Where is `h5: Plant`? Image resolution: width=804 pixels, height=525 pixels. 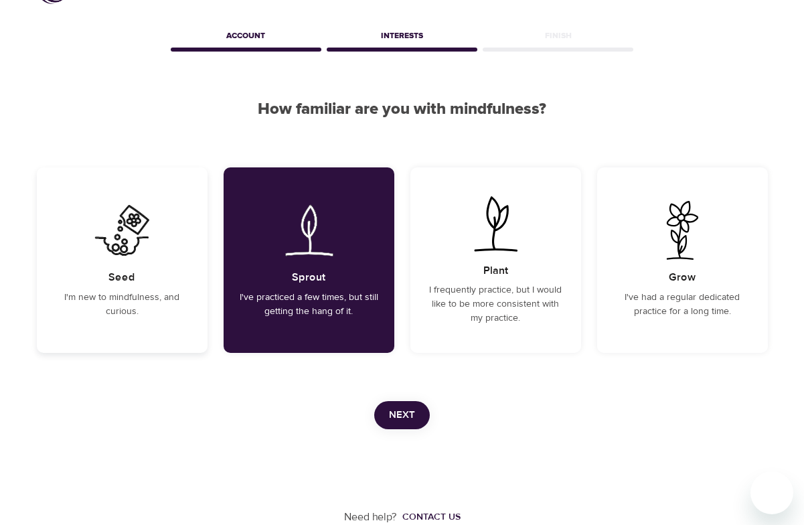 h5: Plant is located at coordinates (495, 270).